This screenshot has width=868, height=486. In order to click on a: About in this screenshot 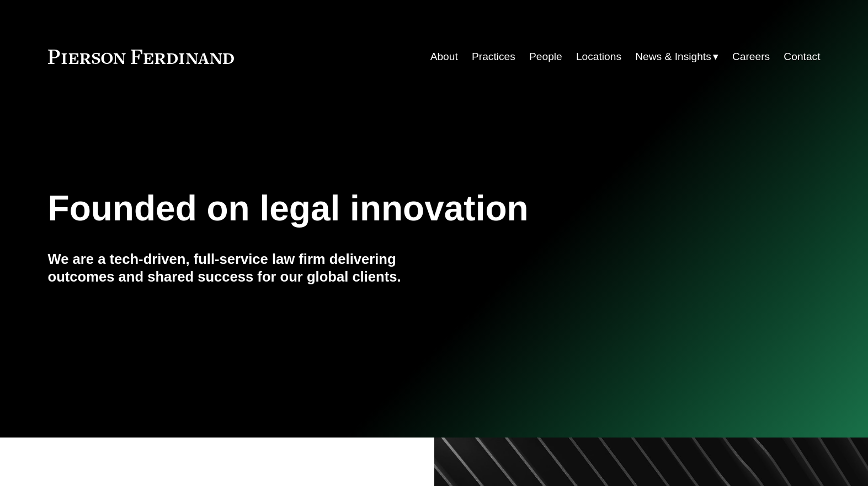, I will do `click(444, 57)`.